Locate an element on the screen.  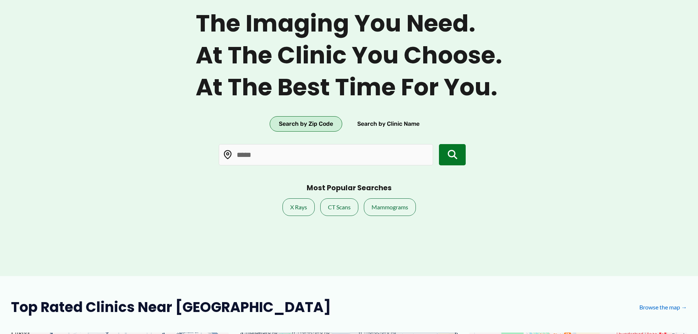
a: Mammograms is located at coordinates (390, 207).